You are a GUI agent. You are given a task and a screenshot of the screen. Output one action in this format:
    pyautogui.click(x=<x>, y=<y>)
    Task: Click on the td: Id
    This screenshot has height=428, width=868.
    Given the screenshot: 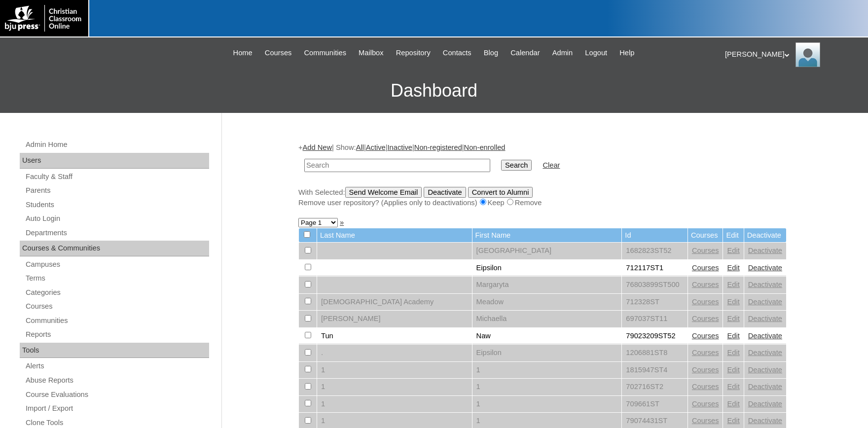 What is the action you would take?
    pyautogui.click(x=654, y=235)
    